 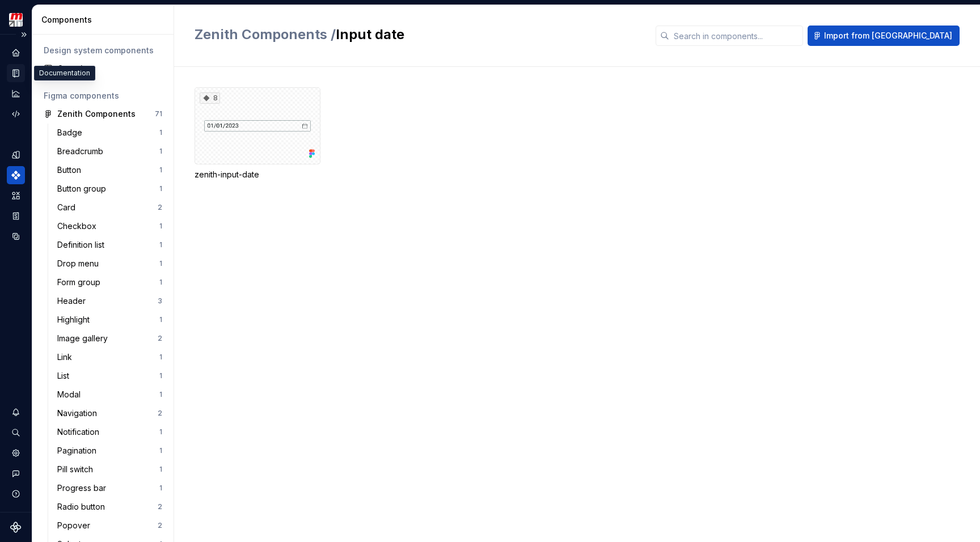 I want to click on a: Breadcrumb1, so click(x=110, y=152).